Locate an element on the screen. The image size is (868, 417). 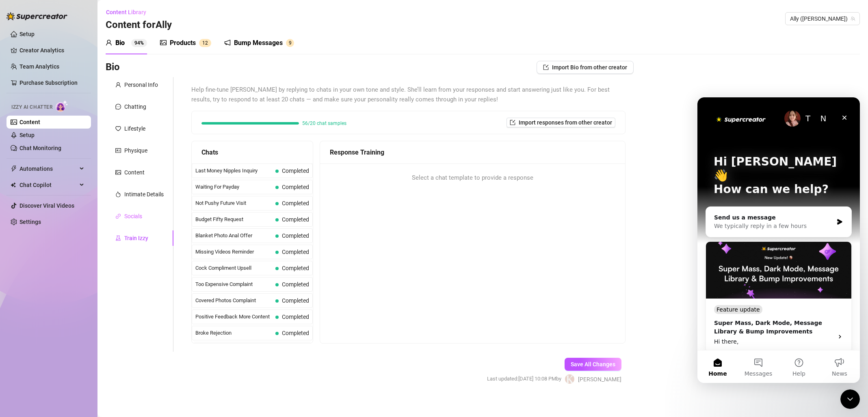
span: 1 is located at coordinates (204, 43).